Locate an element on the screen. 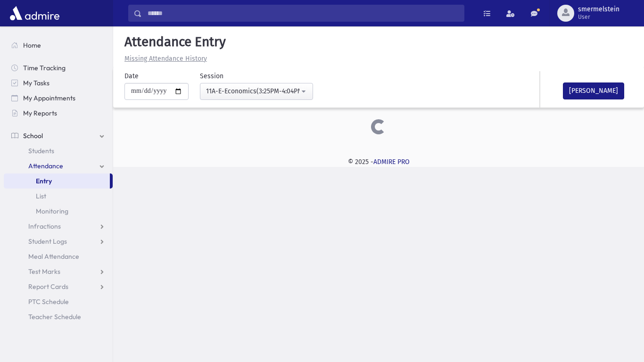 The width and height of the screenshot is (644, 362). a: Monitoring is located at coordinates (58, 211).